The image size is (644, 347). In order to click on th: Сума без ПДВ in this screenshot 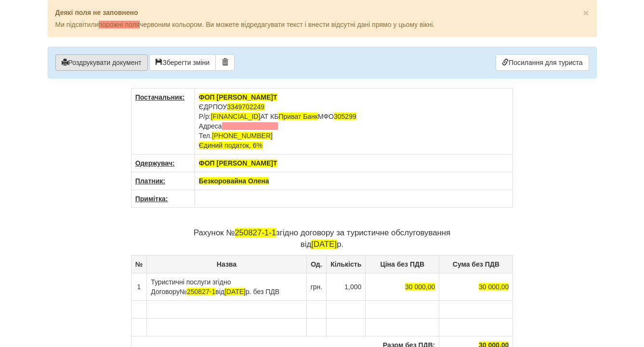, I will do `click(476, 263)`.